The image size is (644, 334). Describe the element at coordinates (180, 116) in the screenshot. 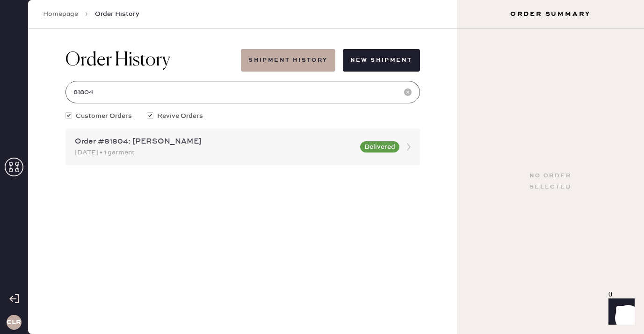

I see `span: Revive Orders` at that location.